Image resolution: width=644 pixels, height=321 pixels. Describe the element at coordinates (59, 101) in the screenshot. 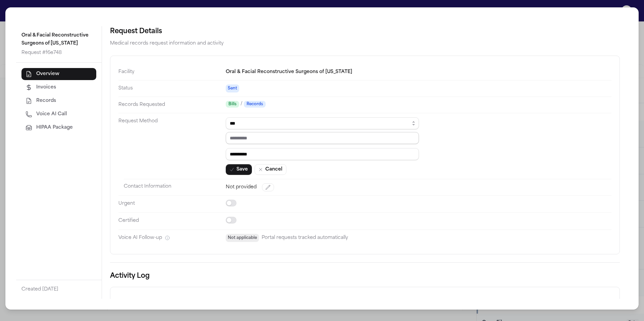

I see `button: Records` at that location.